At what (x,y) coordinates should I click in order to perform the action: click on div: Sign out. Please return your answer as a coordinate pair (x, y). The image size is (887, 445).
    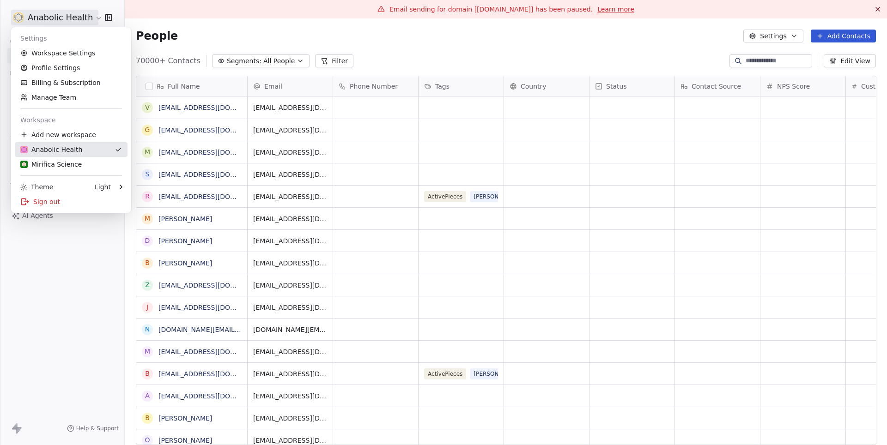
    Looking at the image, I should click on (71, 202).